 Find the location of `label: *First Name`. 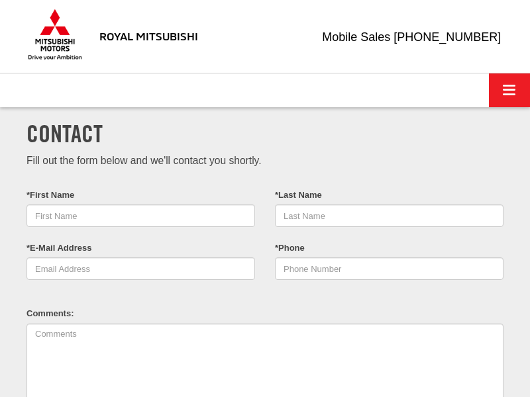

label: *First Name is located at coordinates (50, 195).